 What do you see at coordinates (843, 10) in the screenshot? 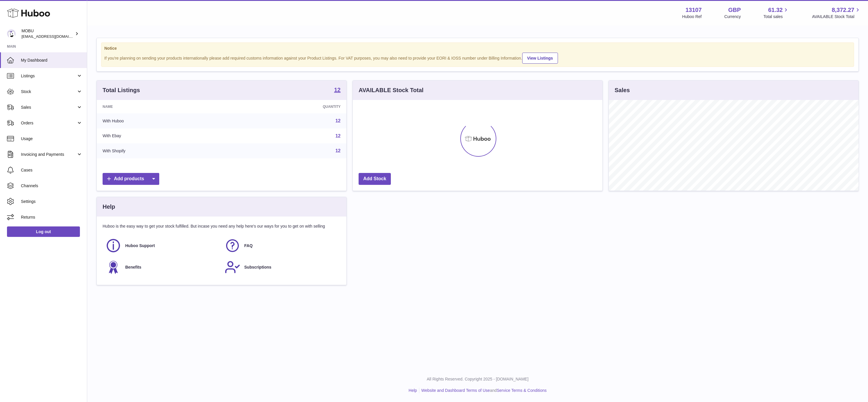
I see `span: 8,372.27` at bounding box center [843, 10].